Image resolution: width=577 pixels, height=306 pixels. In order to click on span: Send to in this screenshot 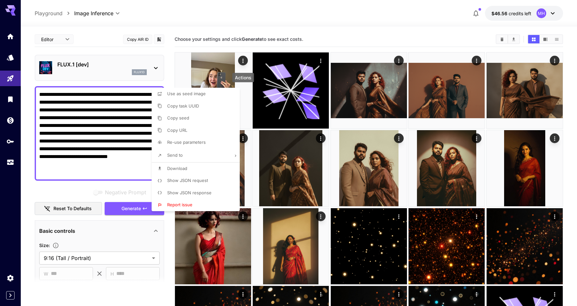, I will do `click(175, 155)`.